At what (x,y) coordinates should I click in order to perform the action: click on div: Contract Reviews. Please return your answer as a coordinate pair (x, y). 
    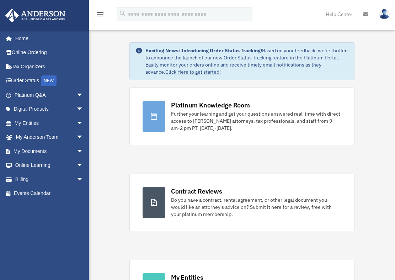
    Looking at the image, I should click on (196, 191).